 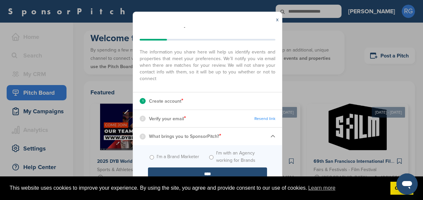 I want to click on a: dismiss cookie message, so click(x=401, y=188).